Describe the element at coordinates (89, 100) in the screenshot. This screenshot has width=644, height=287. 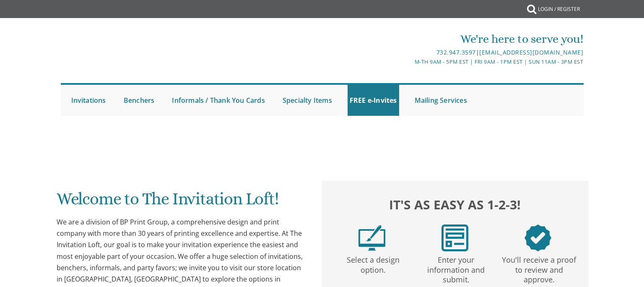
I see `a: Invitations` at that location.